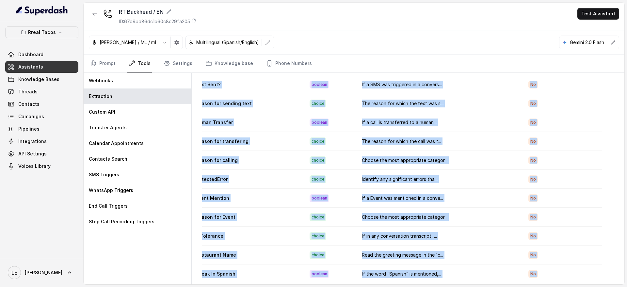 Image resolution: width=627 pixels, height=287 pixels. Describe the element at coordinates (42, 79) in the screenshot. I see `a: Knowledge Bases` at that location.